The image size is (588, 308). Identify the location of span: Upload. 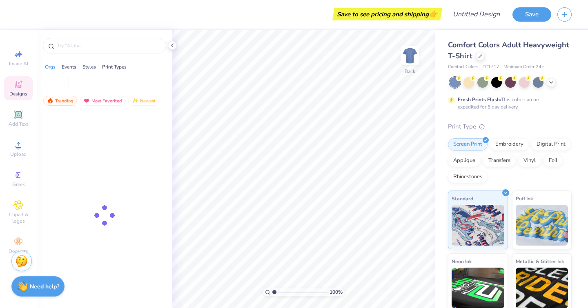
(18, 154).